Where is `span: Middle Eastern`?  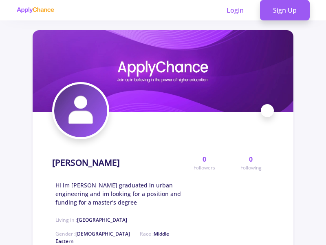
span: Middle Eastern is located at coordinates (112, 237).